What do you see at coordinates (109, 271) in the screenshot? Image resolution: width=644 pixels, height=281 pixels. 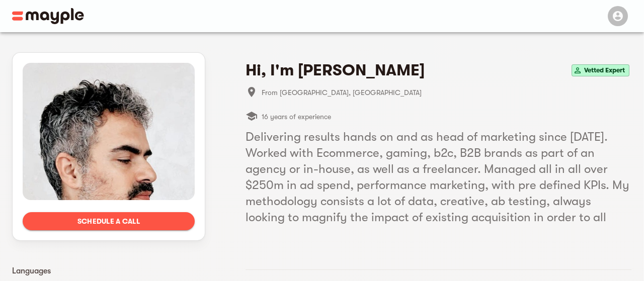 I see `p: Languages` at bounding box center [109, 271].